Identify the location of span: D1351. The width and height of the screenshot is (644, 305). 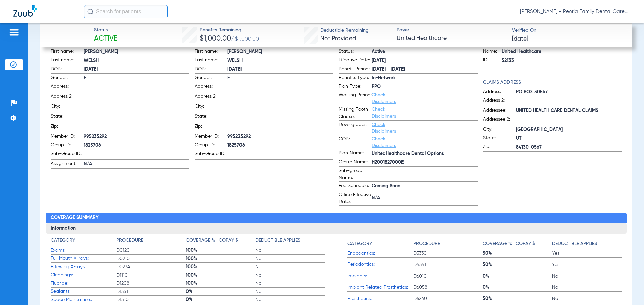
(151, 292).